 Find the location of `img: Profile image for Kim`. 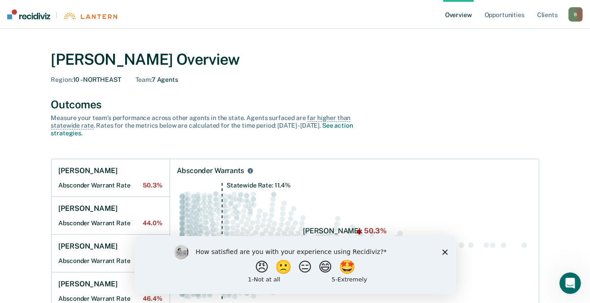

img: Profile image for Kim is located at coordinates (47, 16).